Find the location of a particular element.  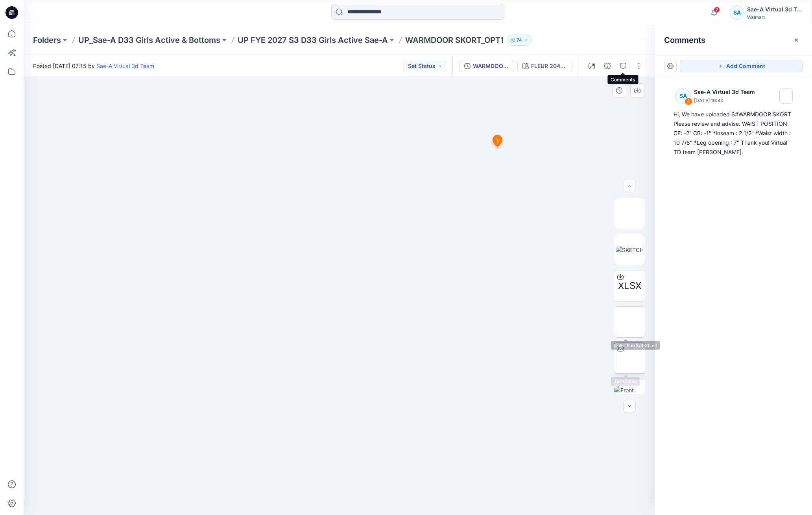

img: SKETCH is located at coordinates (629, 250).